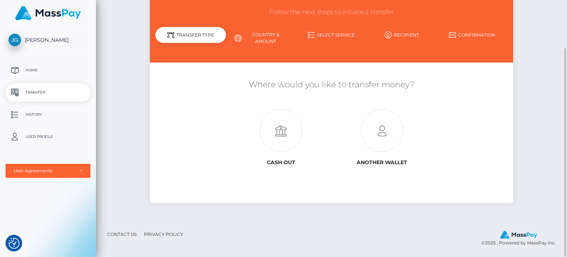 Image resolution: width=567 pixels, height=257 pixels. What do you see at coordinates (48, 114) in the screenshot?
I see `a: History` at bounding box center [48, 114].